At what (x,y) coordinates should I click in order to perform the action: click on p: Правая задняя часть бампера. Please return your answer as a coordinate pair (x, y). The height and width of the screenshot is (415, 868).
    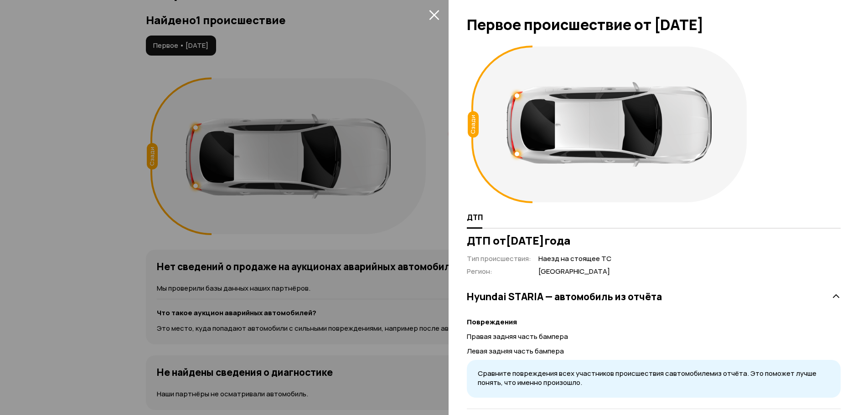
    Looking at the image, I should click on (654, 337).